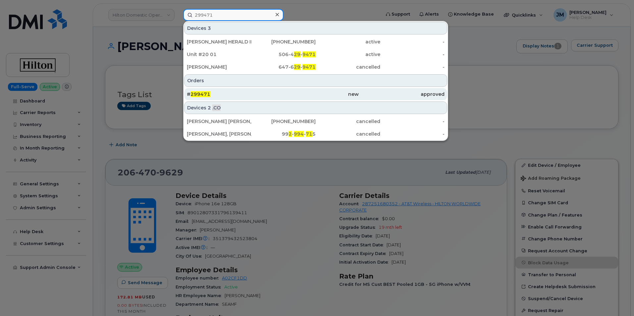  Describe the element at coordinates (201, 94) in the screenshot. I see `span: 299471` at that location.